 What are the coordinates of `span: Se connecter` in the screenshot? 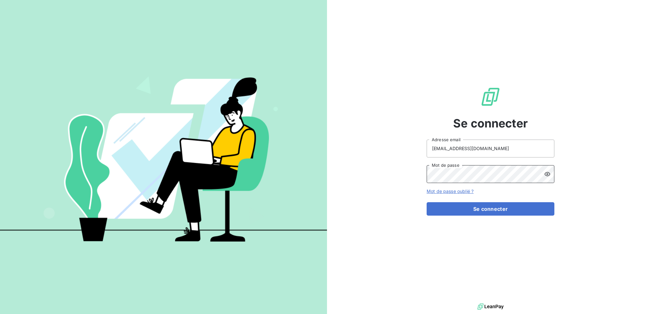 It's located at (490, 123).